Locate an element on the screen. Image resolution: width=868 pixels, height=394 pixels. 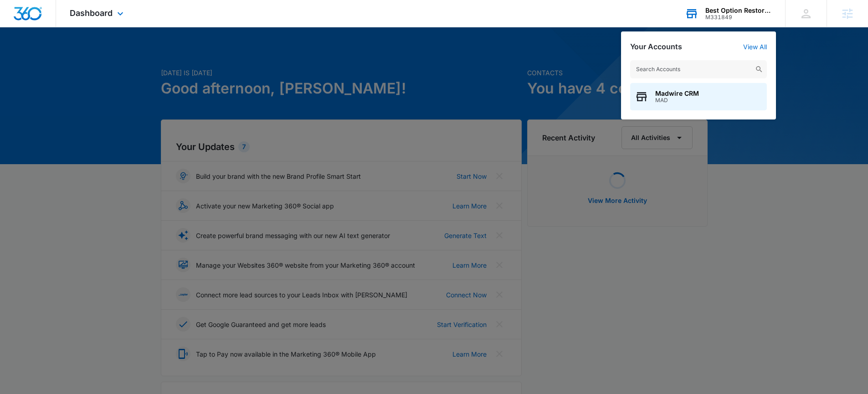
span: MAD is located at coordinates (677, 100).